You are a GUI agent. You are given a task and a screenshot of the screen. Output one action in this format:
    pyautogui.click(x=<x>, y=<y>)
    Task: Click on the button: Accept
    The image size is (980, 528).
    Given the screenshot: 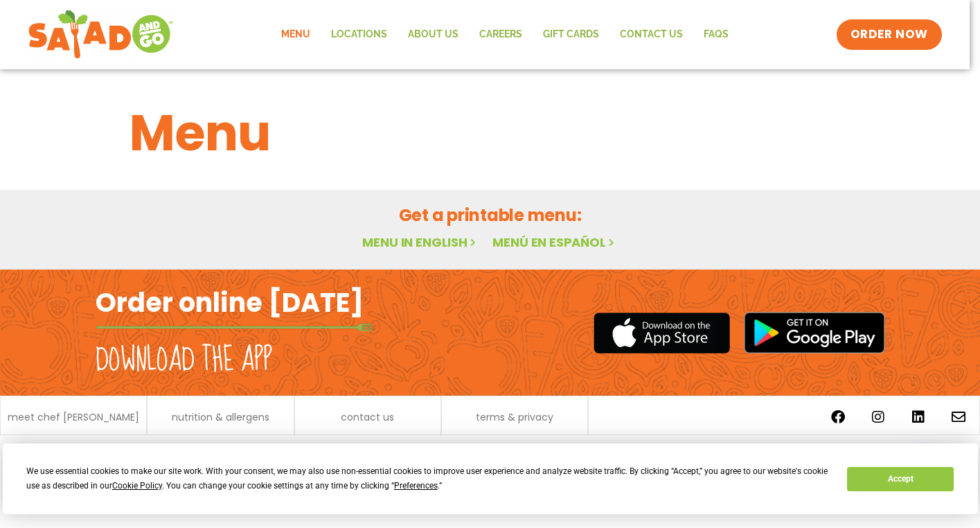 What is the action you would take?
    pyautogui.click(x=901, y=479)
    